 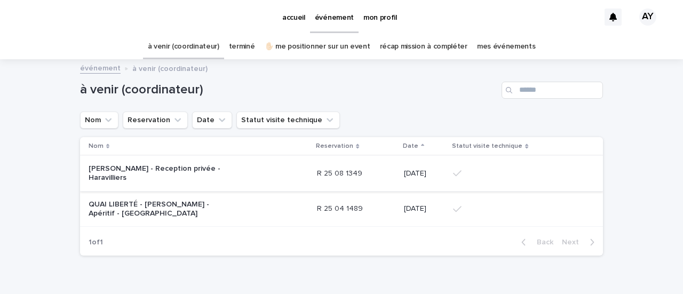 What do you see at coordinates (289, 90) in the screenshot?
I see `h1: à venir (coordinateur)` at bounding box center [289, 90].